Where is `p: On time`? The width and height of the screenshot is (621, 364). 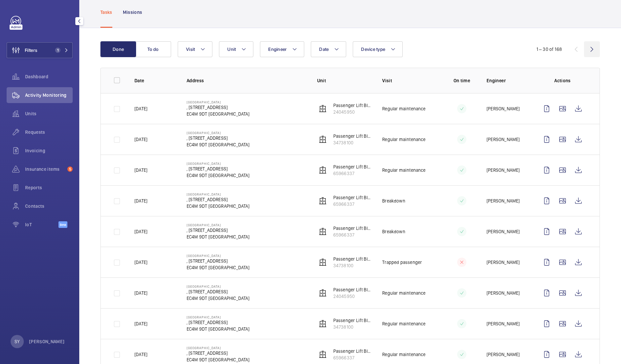
p: On time is located at coordinates (462, 81).